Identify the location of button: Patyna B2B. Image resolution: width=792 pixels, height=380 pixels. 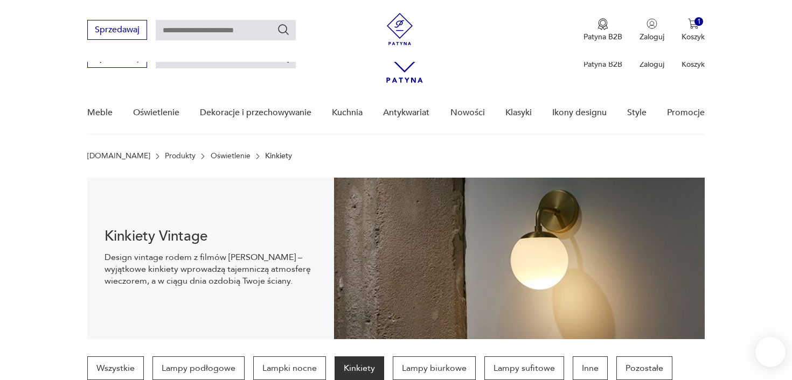
(603, 30).